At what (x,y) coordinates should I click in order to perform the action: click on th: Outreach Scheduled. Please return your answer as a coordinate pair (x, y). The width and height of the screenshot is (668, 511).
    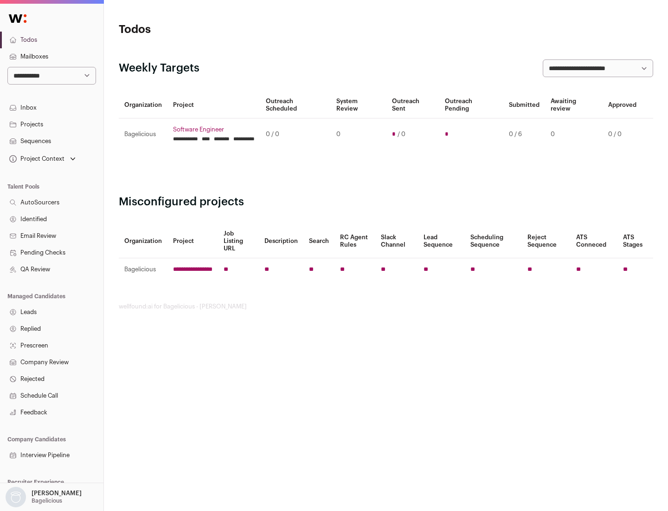
    Looking at the image, I should click on (296, 105).